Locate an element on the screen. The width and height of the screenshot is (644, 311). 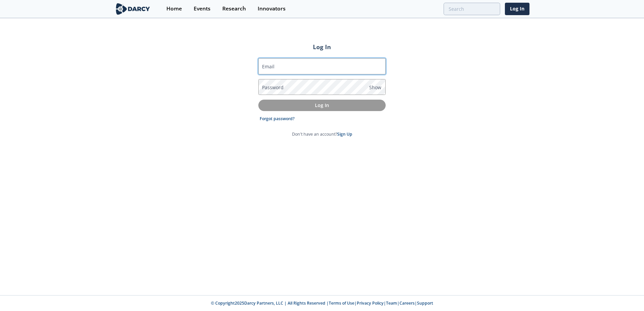
div: Innovators is located at coordinates (272, 9).